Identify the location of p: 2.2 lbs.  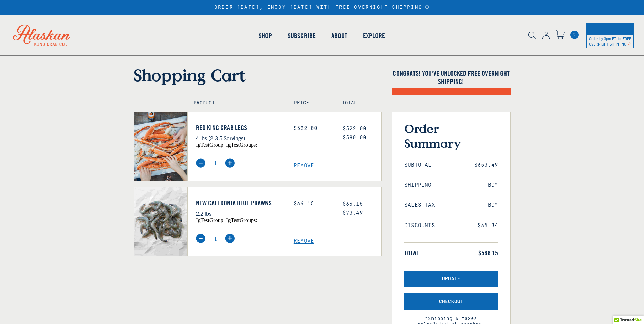
(240, 213).